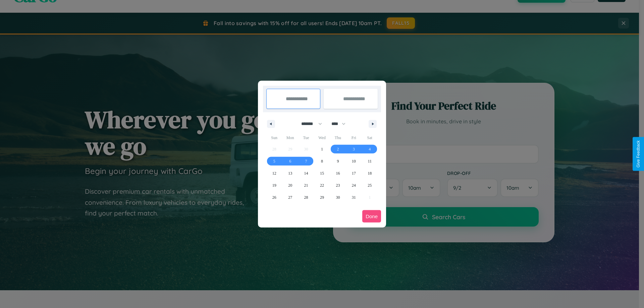 The width and height of the screenshot is (644, 308). What do you see at coordinates (338, 161) in the screenshot?
I see `span: 9` at bounding box center [338, 161].